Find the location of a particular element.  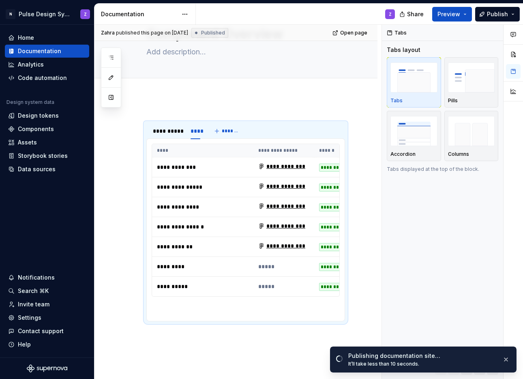

div: Analytics is located at coordinates (31, 64).